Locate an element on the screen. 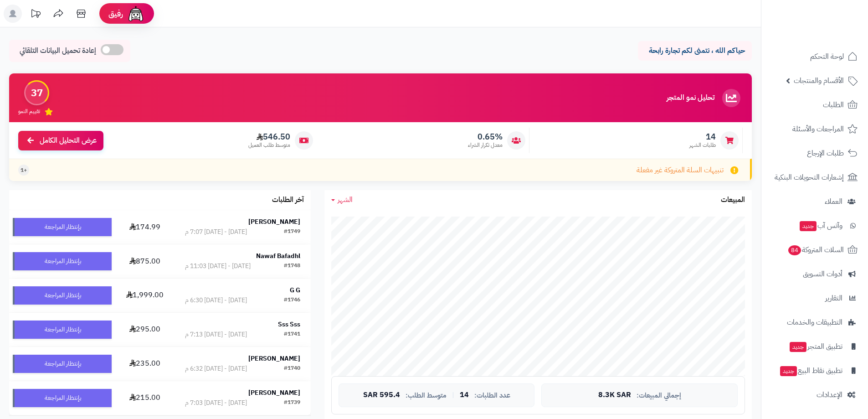 The image size is (868, 419). span: متوسط طلب العميل is located at coordinates (269, 145).